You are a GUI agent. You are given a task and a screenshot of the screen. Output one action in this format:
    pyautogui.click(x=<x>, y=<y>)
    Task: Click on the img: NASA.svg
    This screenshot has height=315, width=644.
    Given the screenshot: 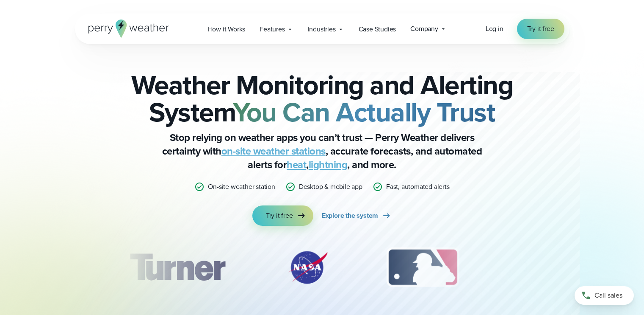 What is the action you would take?
    pyautogui.click(x=308, y=267)
    